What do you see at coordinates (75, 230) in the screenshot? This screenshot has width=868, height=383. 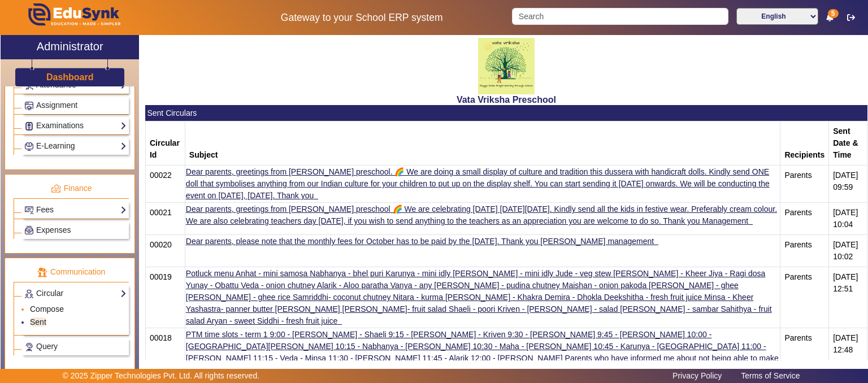 I see `a: Expenses` at bounding box center [75, 230].